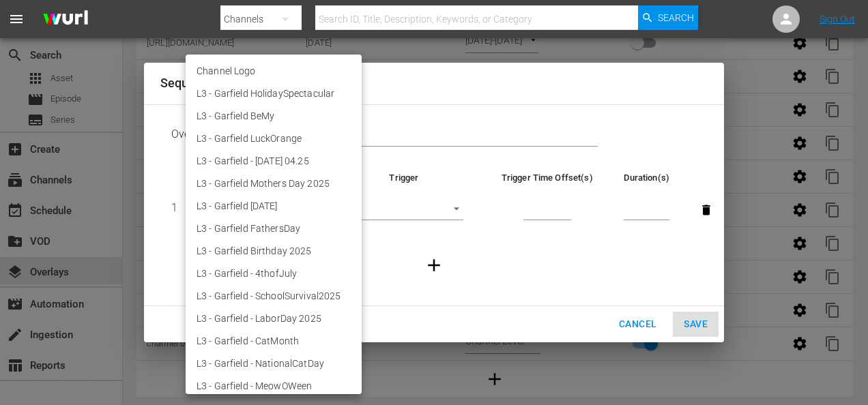  What do you see at coordinates (273, 229) in the screenshot?
I see `li: L3 - Garfield FathersDay` at bounding box center [273, 229].